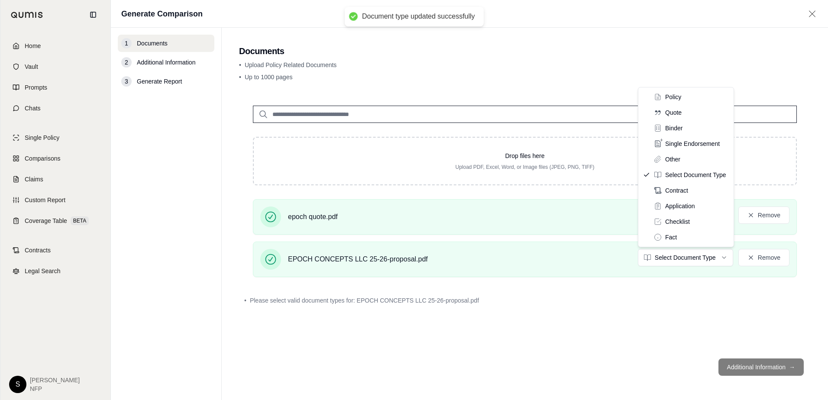 The image size is (828, 400). Describe the element at coordinates (673, 113) in the screenshot. I see `span: Quote` at that location.